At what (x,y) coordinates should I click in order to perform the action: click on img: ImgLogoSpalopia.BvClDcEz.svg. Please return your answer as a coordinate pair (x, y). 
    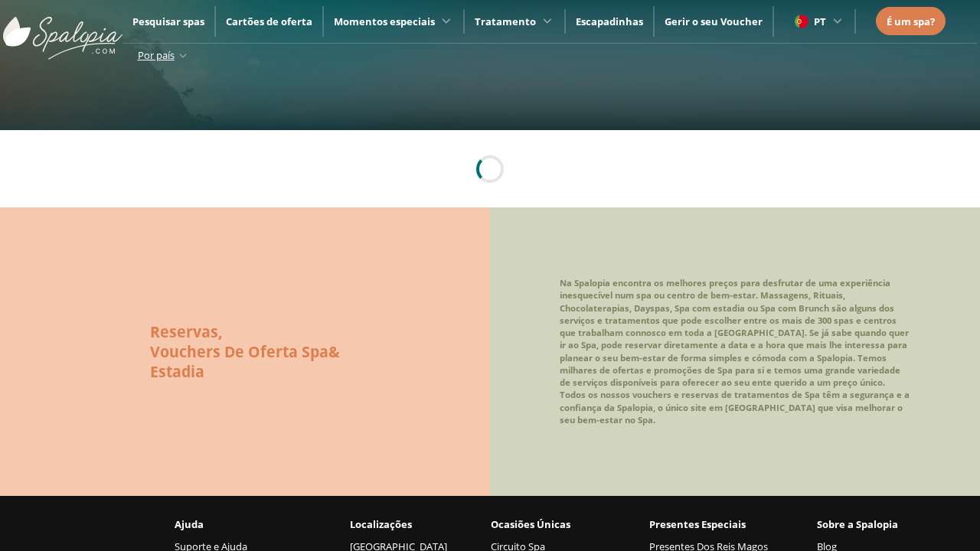
    Looking at the image, I should click on (63, 30).